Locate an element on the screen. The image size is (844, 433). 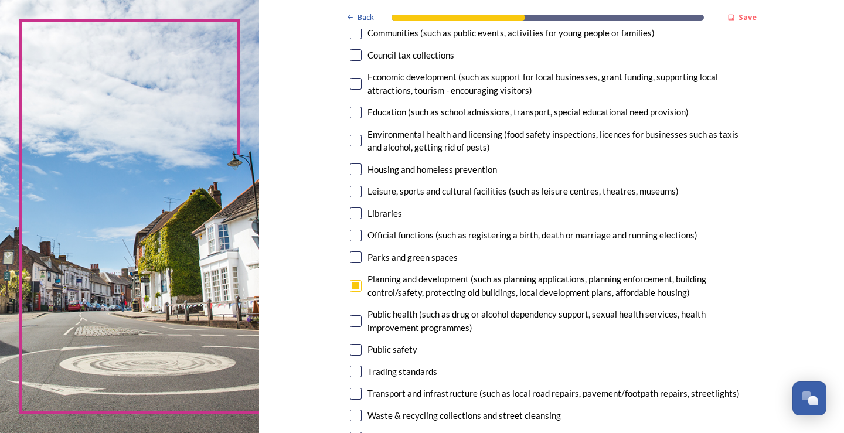
div: Education (such as school admissions, transport, special educational need provision) is located at coordinates (528, 112).